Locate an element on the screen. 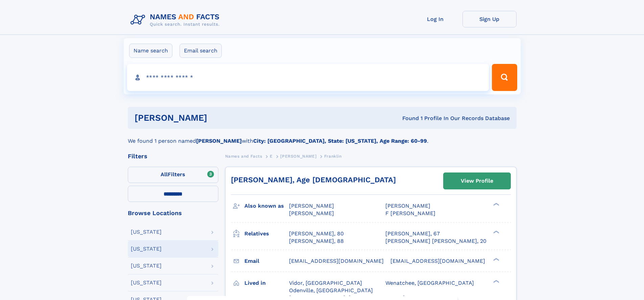 The height and width of the screenshot is (300, 644). h3: Relatives is located at coordinates (267, 234).